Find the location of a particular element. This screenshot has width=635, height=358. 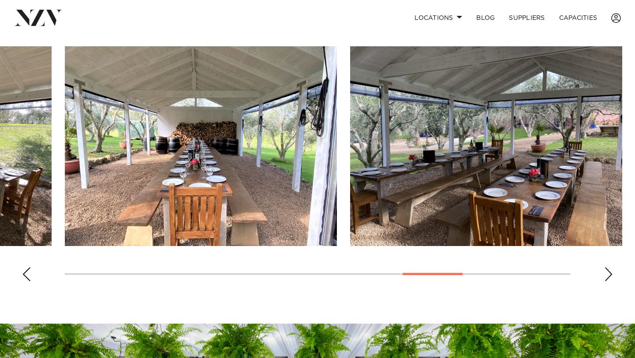

a: BLOG is located at coordinates (486, 18).